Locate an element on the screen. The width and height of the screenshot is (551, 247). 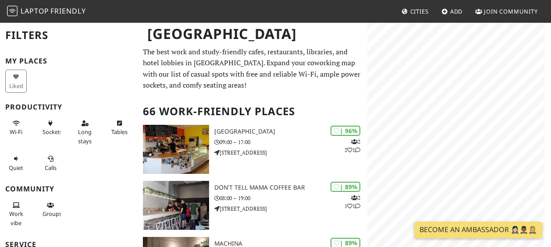
h2: 66 Work-Friendly Places is located at coordinates (253, 111).